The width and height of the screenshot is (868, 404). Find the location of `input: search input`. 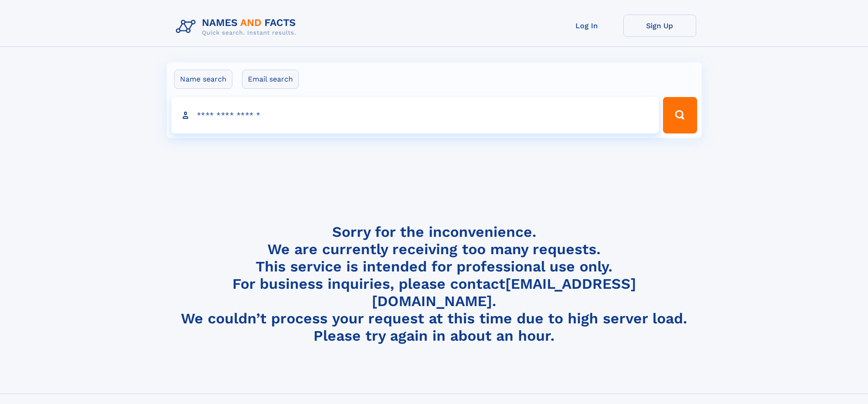

input: search input is located at coordinates (415, 115).